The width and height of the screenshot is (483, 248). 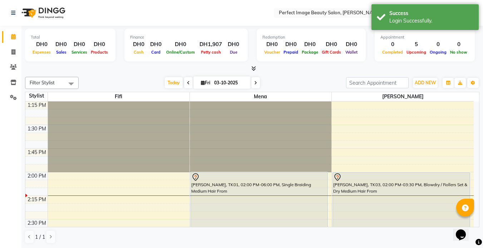 What do you see at coordinates (416, 52) in the screenshot?
I see `span: Upcoming` at bounding box center [416, 52].